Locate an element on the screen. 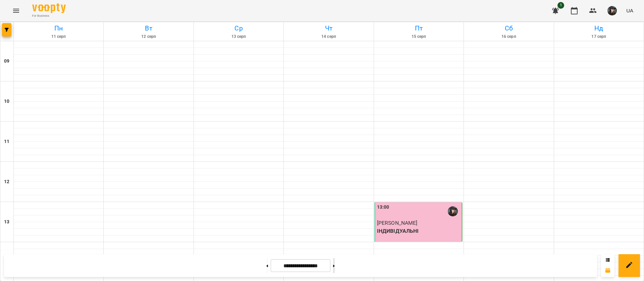  h6: 12 is located at coordinates (6, 182).